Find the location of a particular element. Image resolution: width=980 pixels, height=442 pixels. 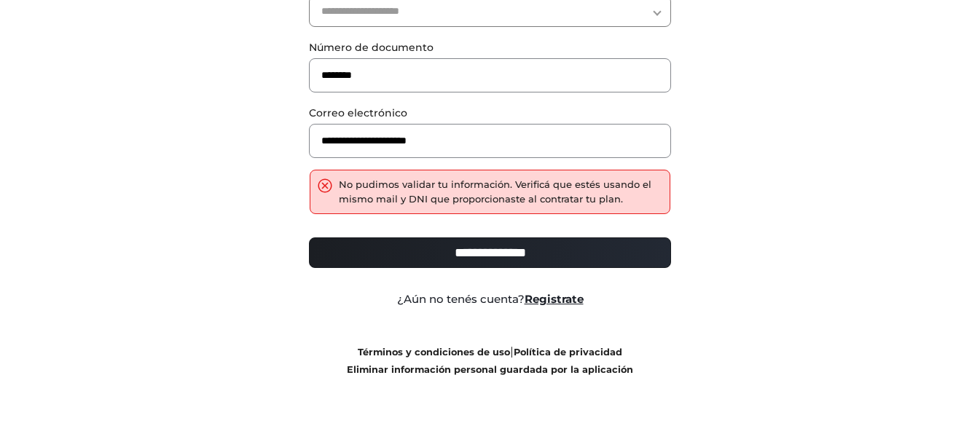

label: Correo electrónico is located at coordinates (490, 113).